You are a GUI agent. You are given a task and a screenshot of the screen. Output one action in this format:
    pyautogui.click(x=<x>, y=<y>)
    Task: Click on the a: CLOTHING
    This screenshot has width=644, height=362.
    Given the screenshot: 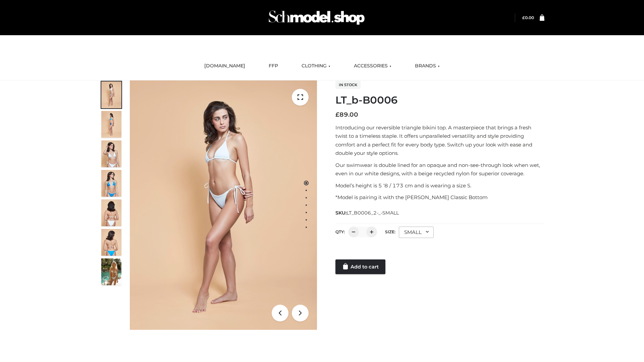 What is the action you would take?
    pyautogui.click(x=316, y=66)
    